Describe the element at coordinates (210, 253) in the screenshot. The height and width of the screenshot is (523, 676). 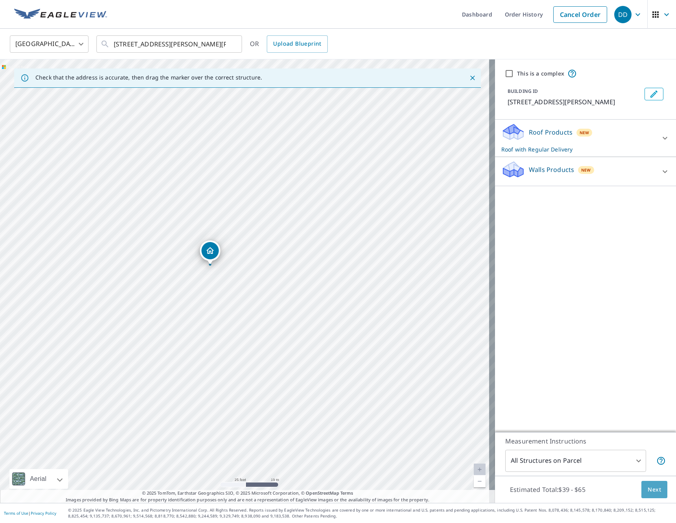
I see `div: Dropped pin, building 1, Residential property, 117 Ponder Dr Franklin, TN 37069` at that location.